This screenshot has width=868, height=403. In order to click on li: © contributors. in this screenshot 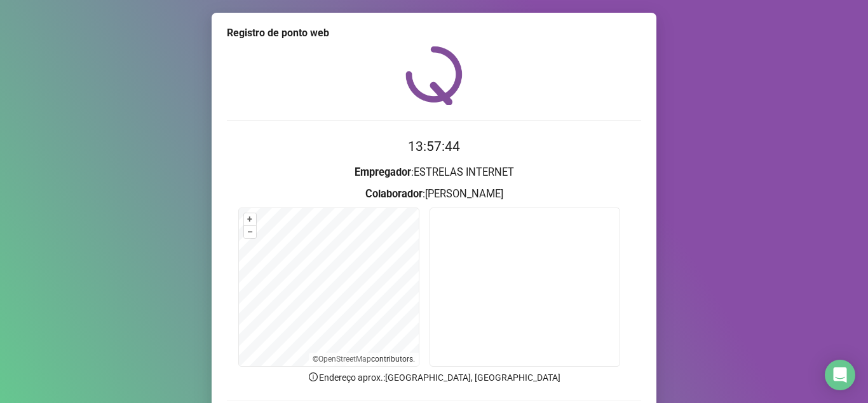, I will do `click(363, 359)`.